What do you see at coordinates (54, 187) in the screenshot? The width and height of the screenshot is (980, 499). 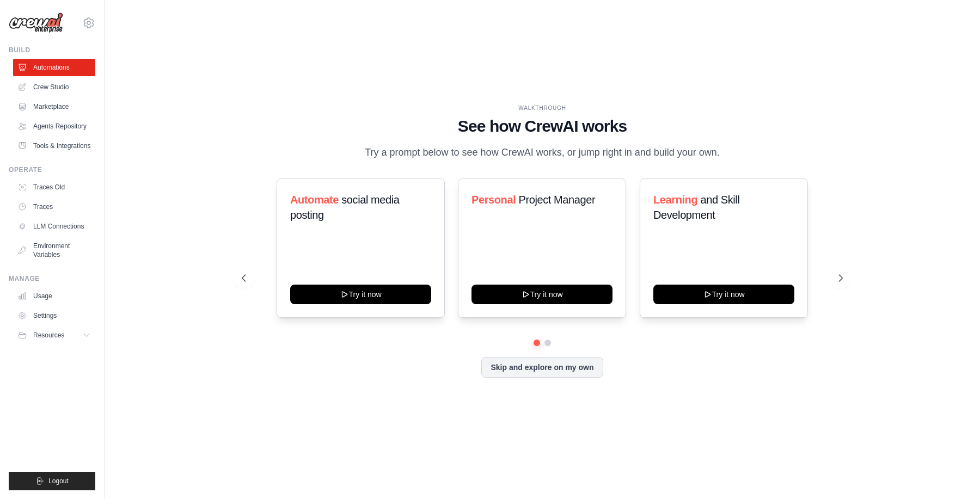 I see `a: Traces Old` at bounding box center [54, 187].